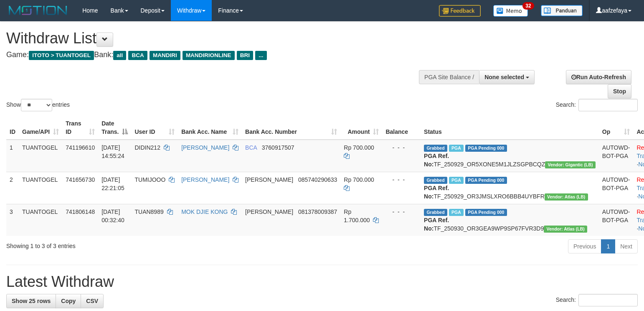 Image resolution: width=644 pixels, height=311 pixels. I want to click on span: 741806148, so click(80, 212).